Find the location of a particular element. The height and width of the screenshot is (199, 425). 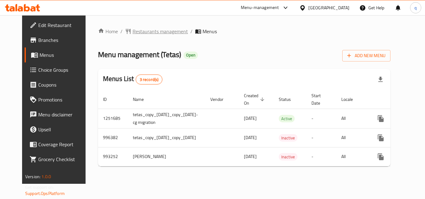

a: Restaurants management is located at coordinates (157, 31).